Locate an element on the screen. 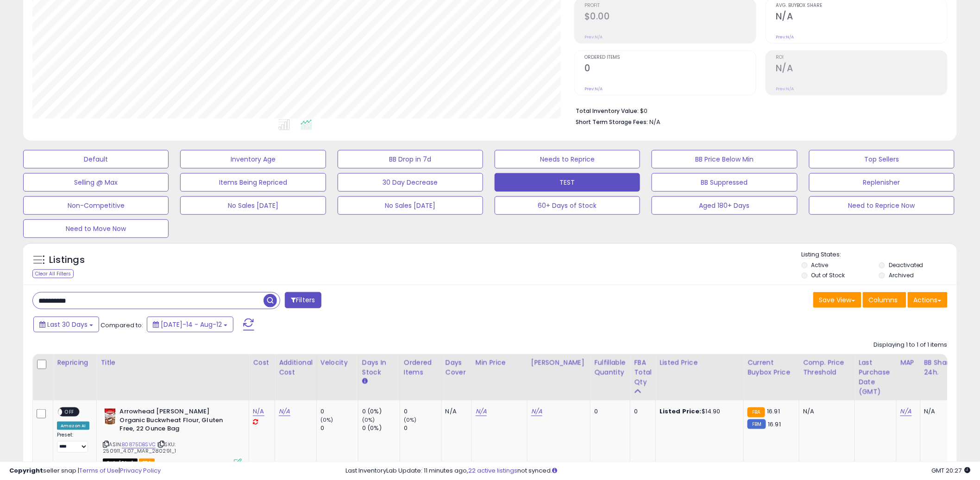 The image size is (980, 480). div: Last InventoryLab Update: 11 minutes ago, not synced. is located at coordinates (658, 471).